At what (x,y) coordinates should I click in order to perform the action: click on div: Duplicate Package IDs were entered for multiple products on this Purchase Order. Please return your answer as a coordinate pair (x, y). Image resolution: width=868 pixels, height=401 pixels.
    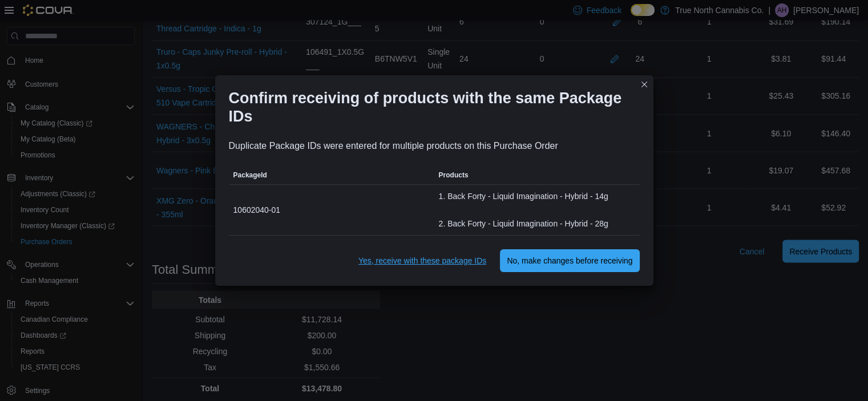
    Looking at the image, I should click on (434, 146).